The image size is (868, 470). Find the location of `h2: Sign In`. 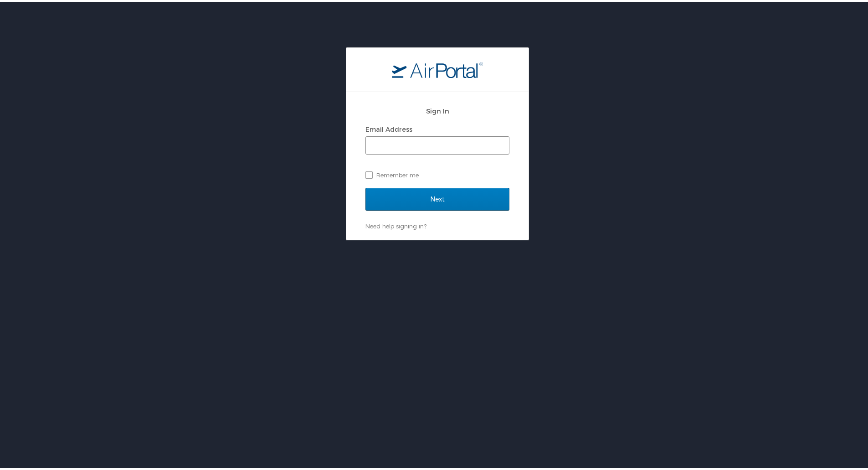

h2: Sign In is located at coordinates (437, 109).